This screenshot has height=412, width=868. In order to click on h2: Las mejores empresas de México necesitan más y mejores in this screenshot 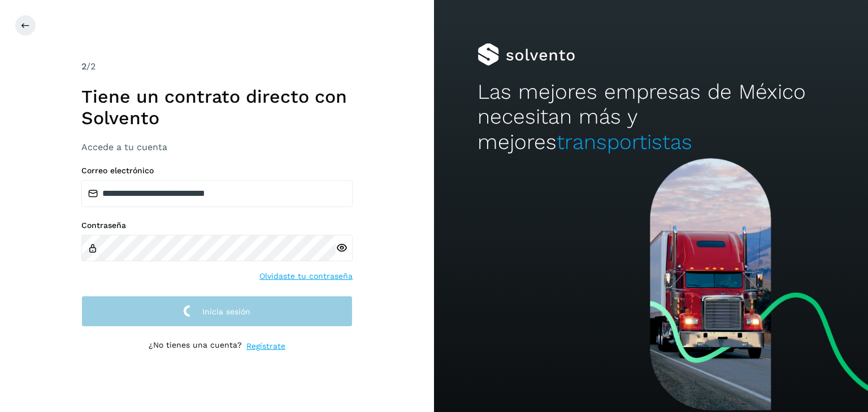, I will do `click(651, 117)`.